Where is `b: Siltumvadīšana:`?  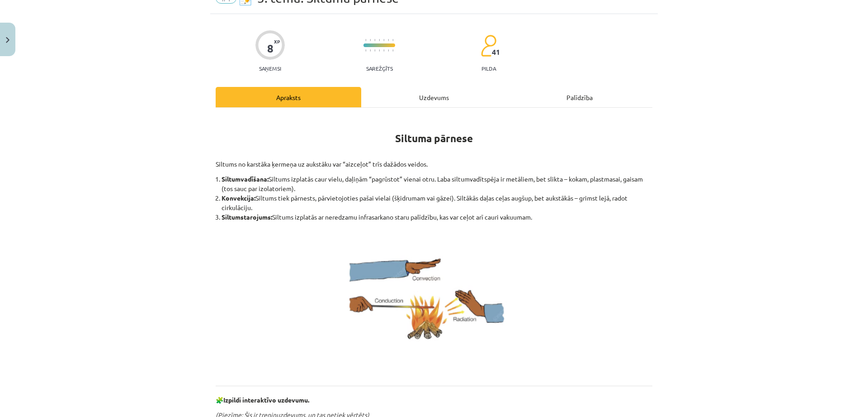 b: Siltumvadīšana: is located at coordinates (245, 179).